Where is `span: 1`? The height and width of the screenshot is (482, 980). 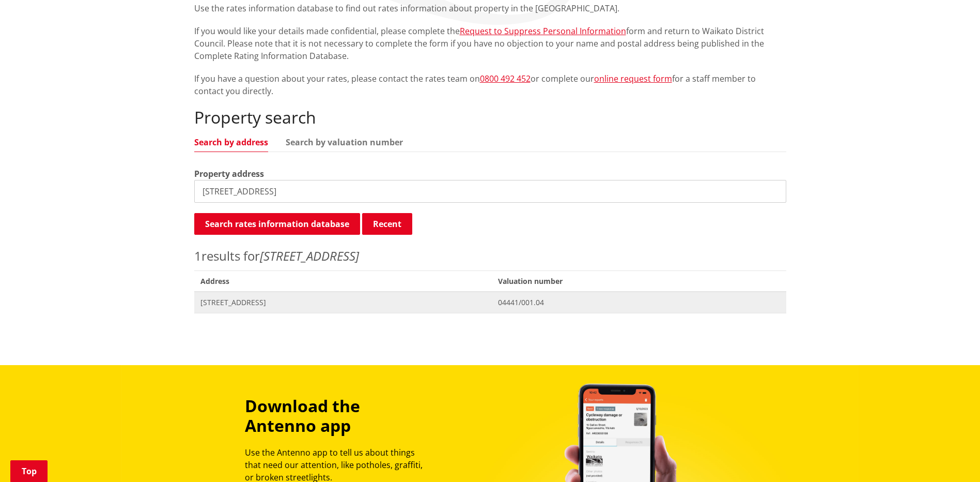 span: 1 is located at coordinates (198, 255).